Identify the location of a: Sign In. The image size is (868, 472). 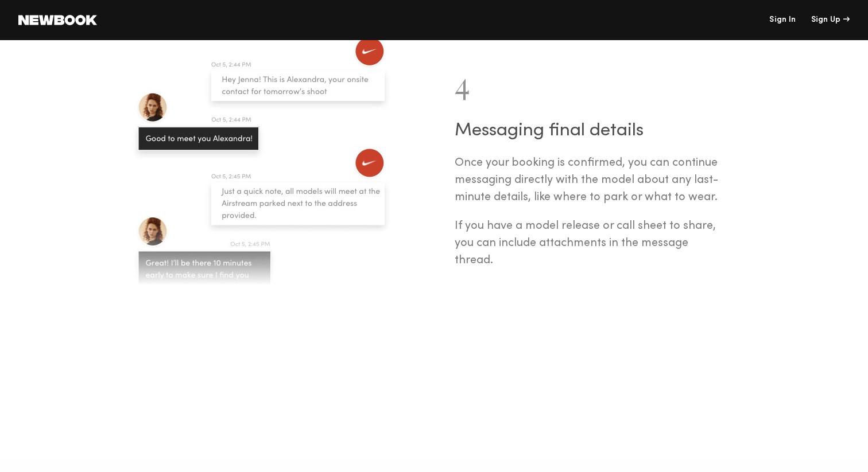
(783, 20).